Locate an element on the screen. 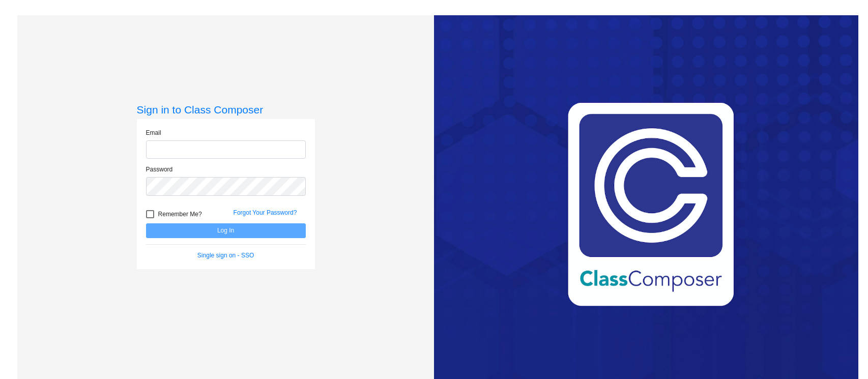 This screenshot has height=379, width=868. span: Remember Me? is located at coordinates (180, 214).